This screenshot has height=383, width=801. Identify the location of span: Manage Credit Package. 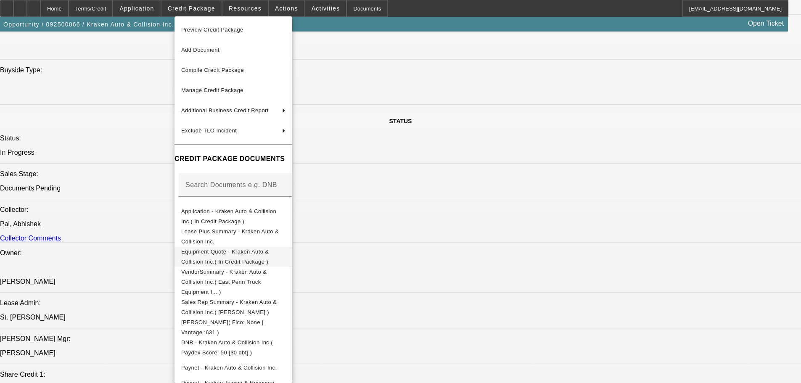
(212, 90).